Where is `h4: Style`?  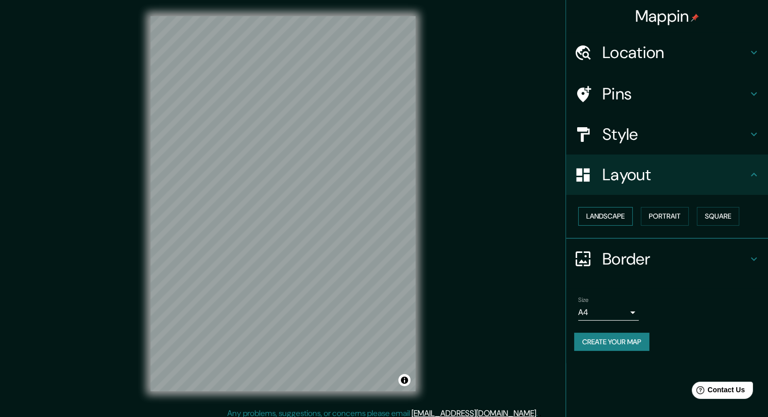
h4: Style is located at coordinates (675, 134).